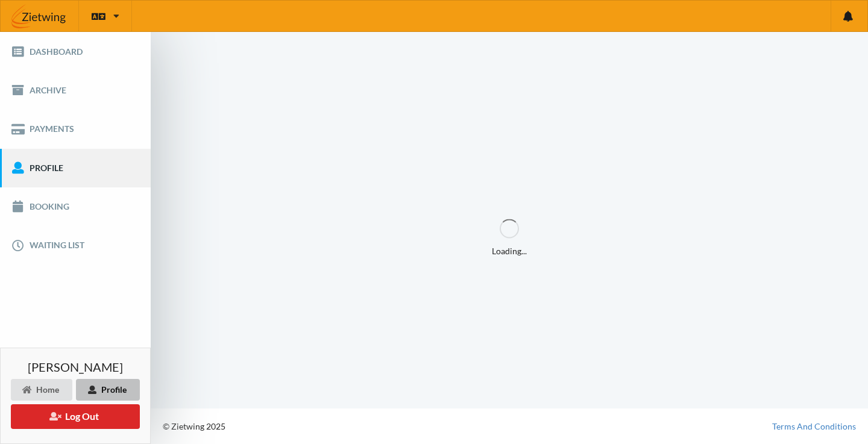 This screenshot has width=868, height=444. I want to click on button: Log Out, so click(76, 416).